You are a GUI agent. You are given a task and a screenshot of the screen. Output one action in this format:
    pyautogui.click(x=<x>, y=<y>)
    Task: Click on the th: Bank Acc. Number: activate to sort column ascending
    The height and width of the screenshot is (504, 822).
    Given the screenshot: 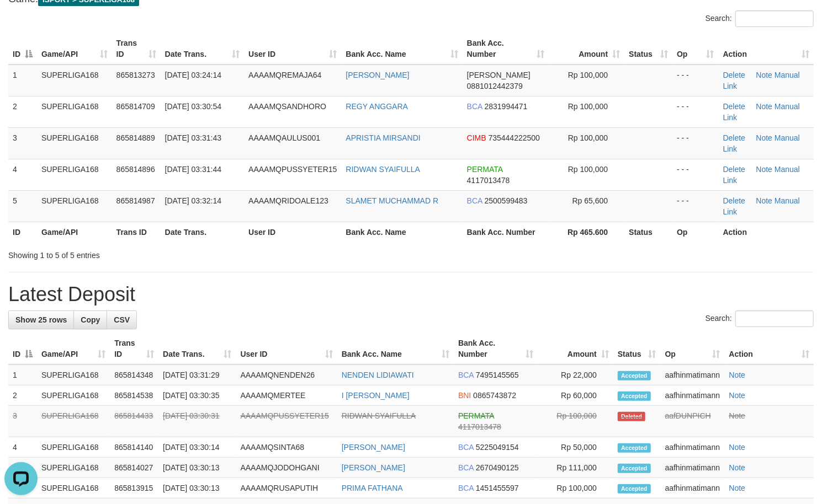 What is the action you would take?
    pyautogui.click(x=495, y=349)
    